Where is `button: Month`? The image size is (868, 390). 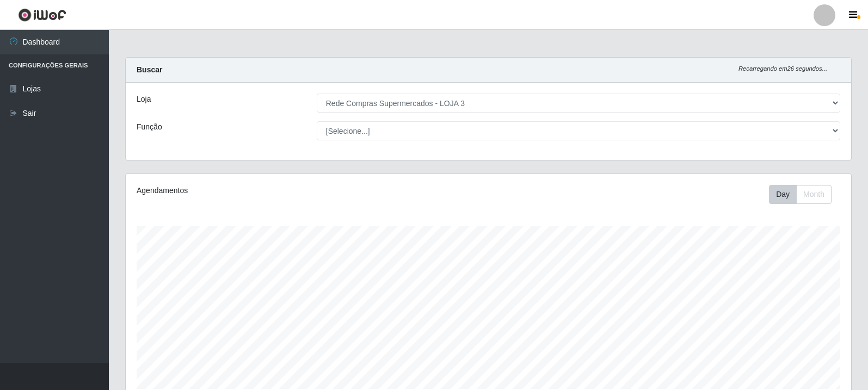 button: Month is located at coordinates (813, 194).